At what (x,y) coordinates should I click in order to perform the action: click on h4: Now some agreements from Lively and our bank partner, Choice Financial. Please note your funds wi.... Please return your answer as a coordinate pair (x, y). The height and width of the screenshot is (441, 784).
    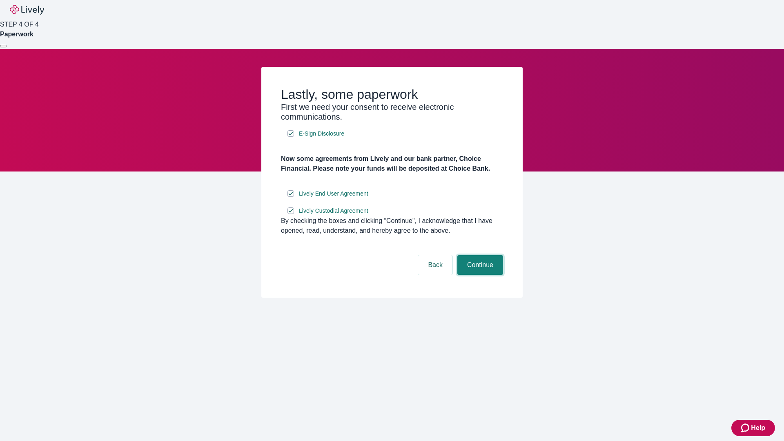
    Looking at the image, I should click on (392, 164).